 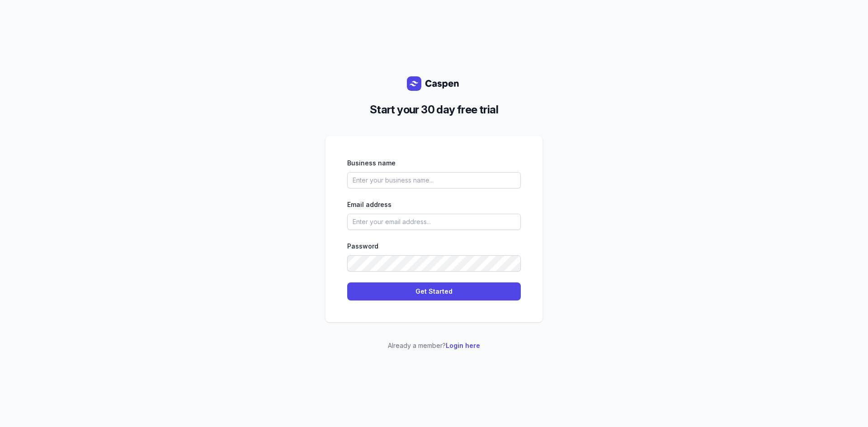 I want to click on div: Business name, so click(x=434, y=163).